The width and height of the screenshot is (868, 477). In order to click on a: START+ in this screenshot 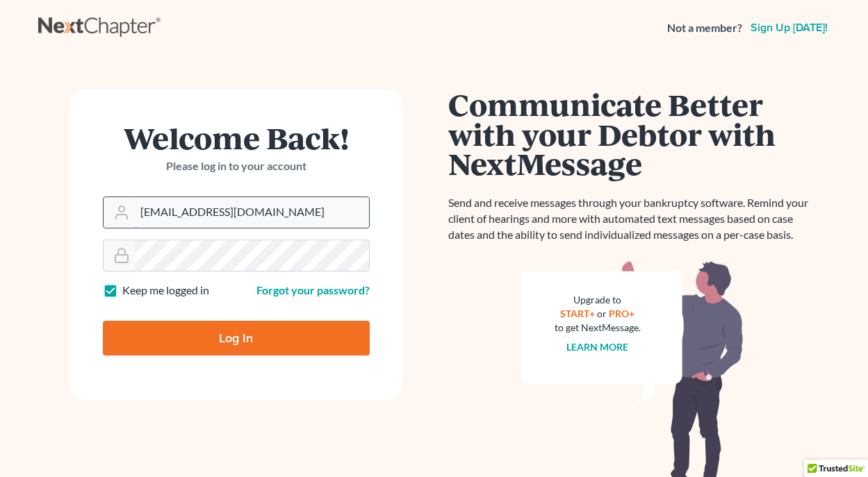, I will do `click(578, 313)`.